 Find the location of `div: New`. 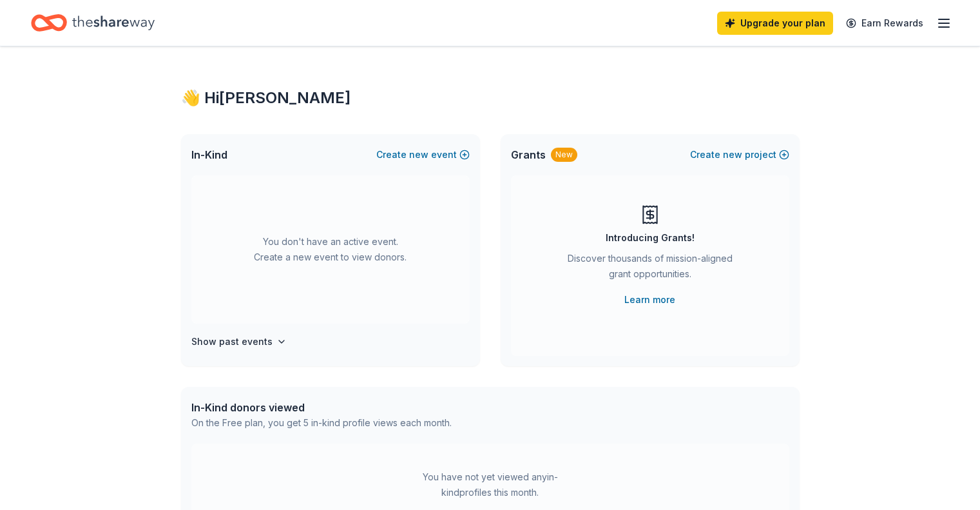

div: New is located at coordinates (564, 155).